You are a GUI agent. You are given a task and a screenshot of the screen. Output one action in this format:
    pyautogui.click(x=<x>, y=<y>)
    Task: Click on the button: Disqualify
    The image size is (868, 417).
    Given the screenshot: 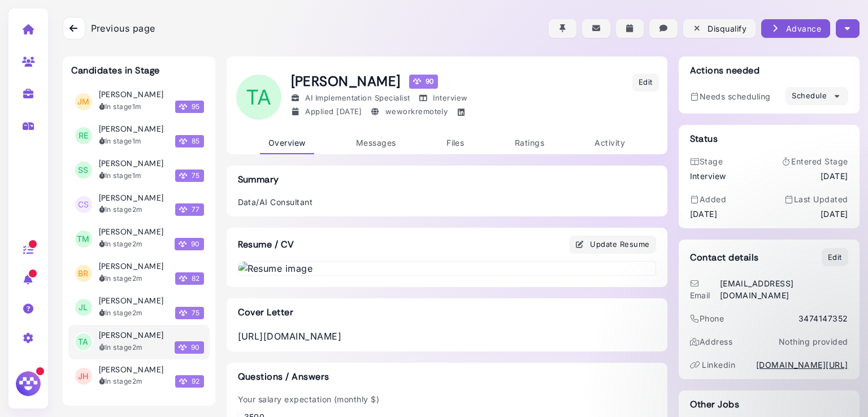 What is the action you would take?
    pyautogui.click(x=719, y=29)
    